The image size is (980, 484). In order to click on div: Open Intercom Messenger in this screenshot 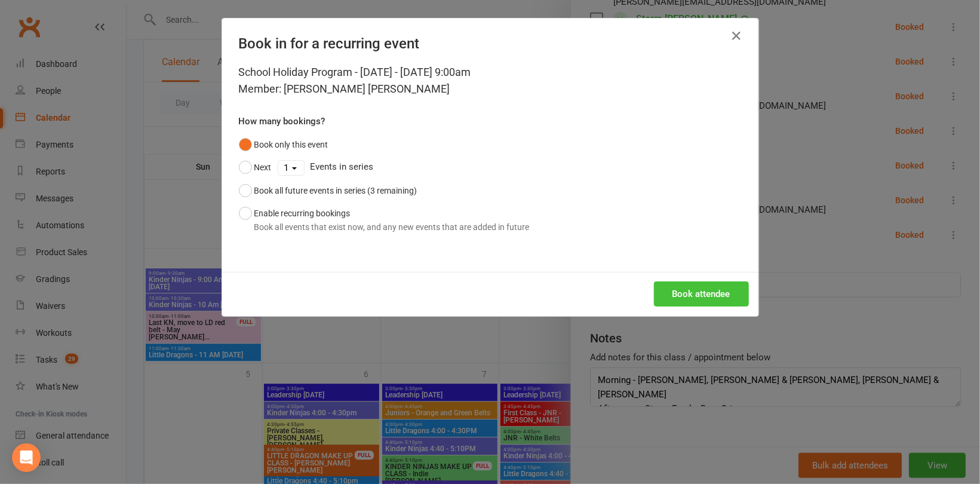, I will do `click(26, 457)`.